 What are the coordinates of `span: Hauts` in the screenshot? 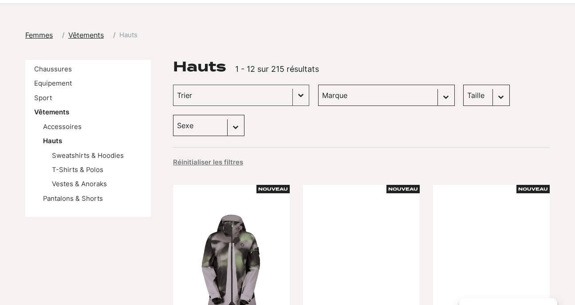 It's located at (128, 35).